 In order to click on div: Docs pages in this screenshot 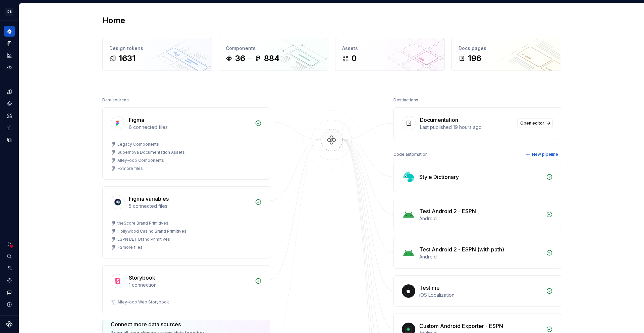, I will do `click(506, 48)`.